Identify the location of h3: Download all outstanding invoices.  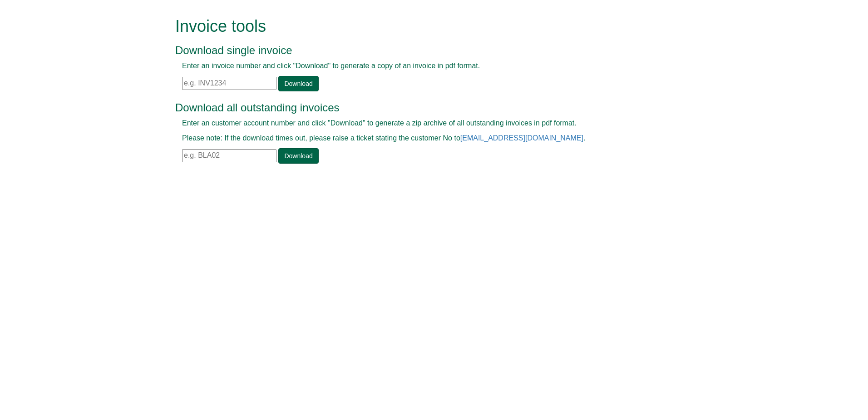
(423, 108).